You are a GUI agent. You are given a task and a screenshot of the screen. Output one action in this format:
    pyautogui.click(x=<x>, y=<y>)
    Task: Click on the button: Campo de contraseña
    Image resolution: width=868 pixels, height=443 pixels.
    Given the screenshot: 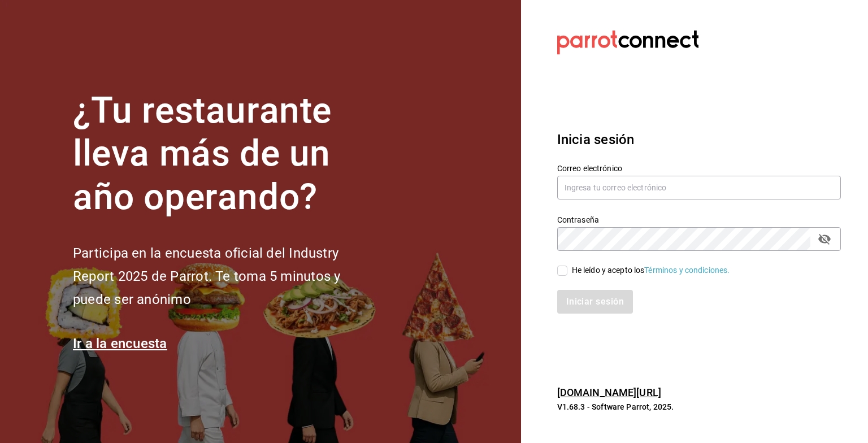 What is the action you would take?
    pyautogui.click(x=825, y=239)
    